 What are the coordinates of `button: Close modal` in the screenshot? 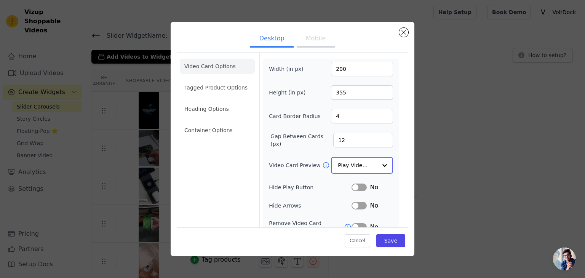 It's located at (404, 32).